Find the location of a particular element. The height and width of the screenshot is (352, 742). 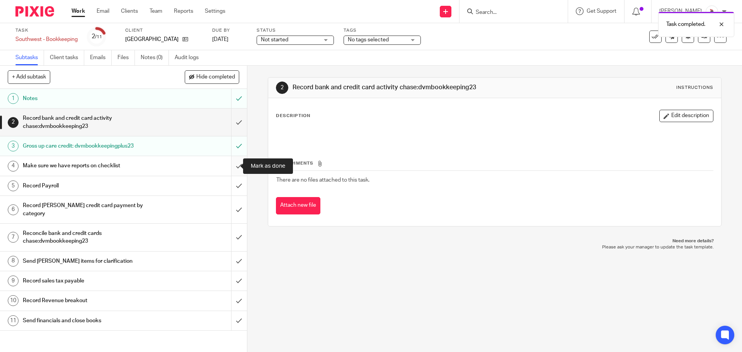

h1: Make sure we have reports on checklist is located at coordinates (90, 166).